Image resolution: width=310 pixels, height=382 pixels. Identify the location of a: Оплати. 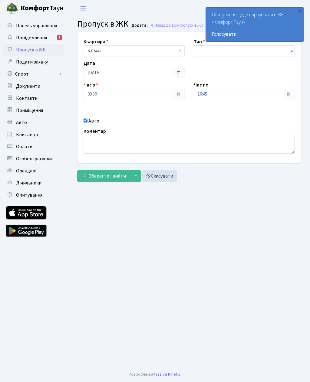
(33, 147).